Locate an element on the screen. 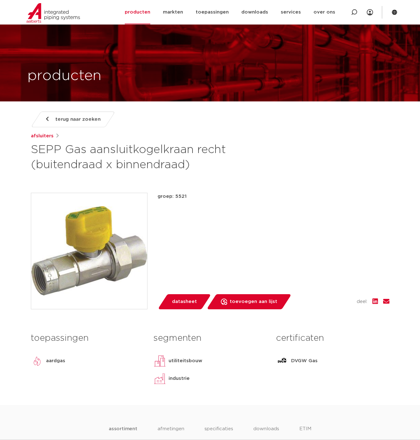 The image size is (420, 440). img: industrie is located at coordinates (160, 379).